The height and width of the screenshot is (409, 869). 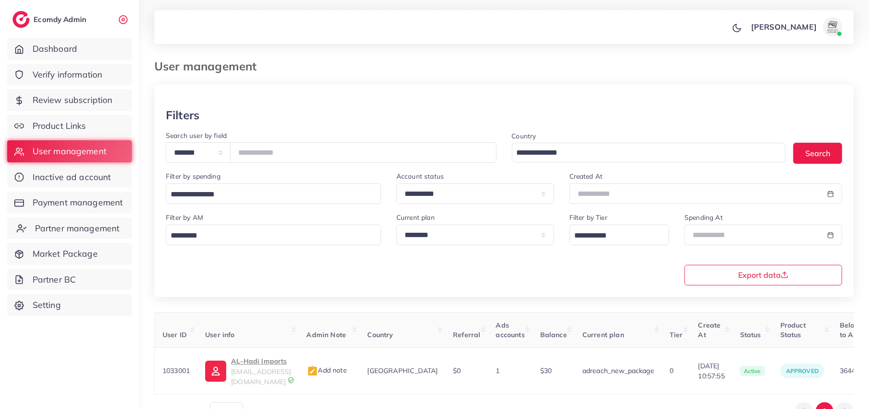 I want to click on img: ic-user-info.36bf1079.svg, so click(x=216, y=371).